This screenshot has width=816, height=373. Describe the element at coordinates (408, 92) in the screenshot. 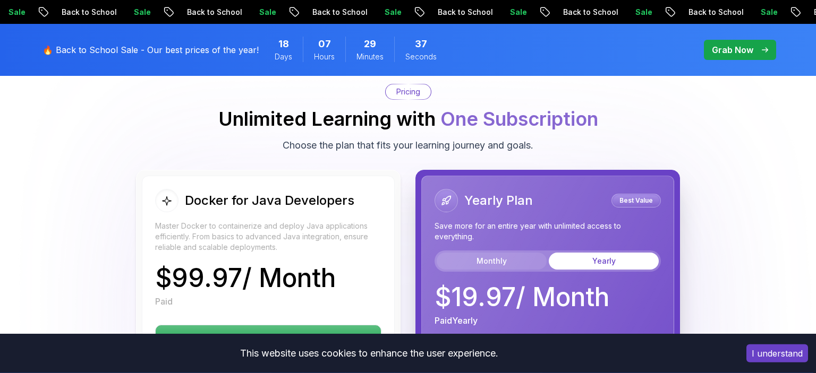

I see `p: Pricing` at that location.